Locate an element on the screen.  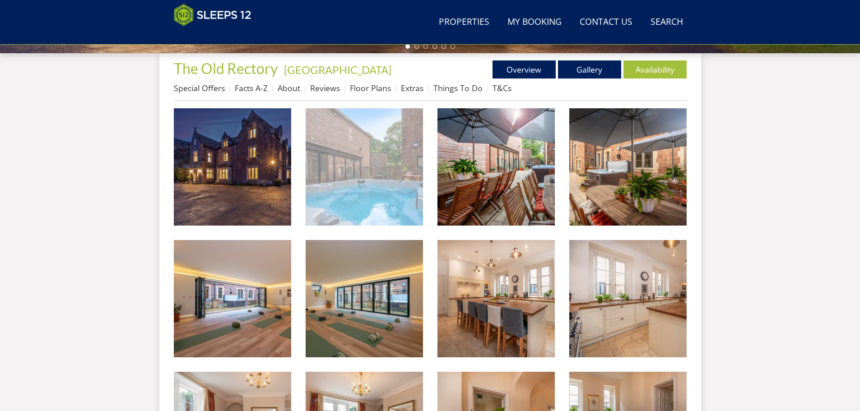
a: Search is located at coordinates (667, 22).